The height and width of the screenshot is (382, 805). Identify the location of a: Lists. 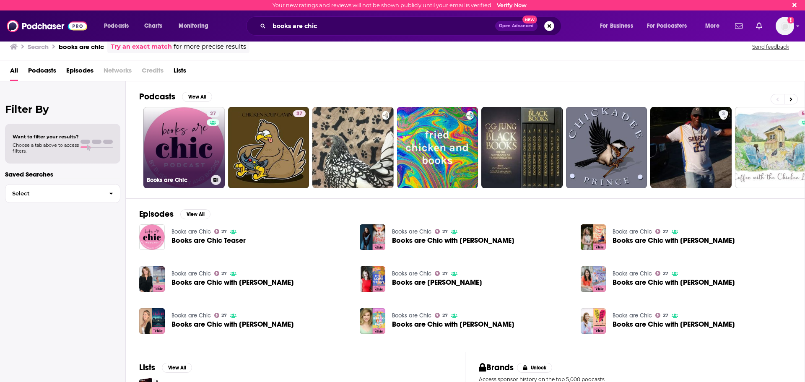
(180, 72).